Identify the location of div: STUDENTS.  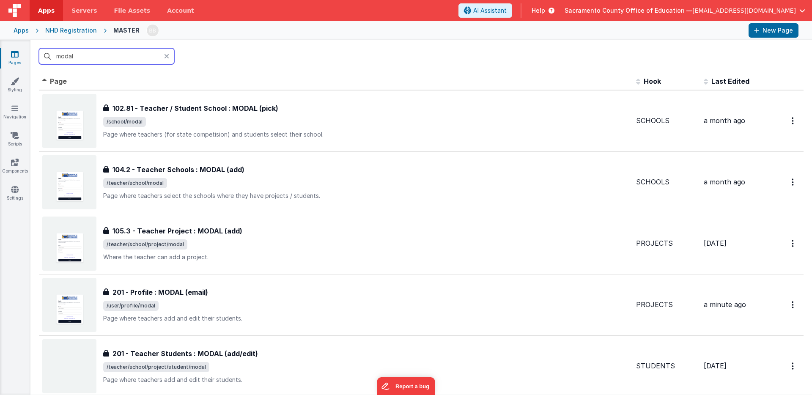
(666, 366).